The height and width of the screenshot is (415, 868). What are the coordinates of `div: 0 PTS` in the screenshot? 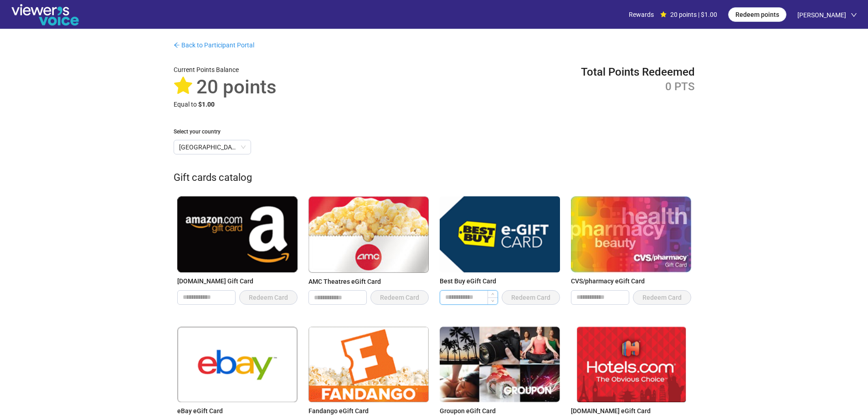 It's located at (638, 87).